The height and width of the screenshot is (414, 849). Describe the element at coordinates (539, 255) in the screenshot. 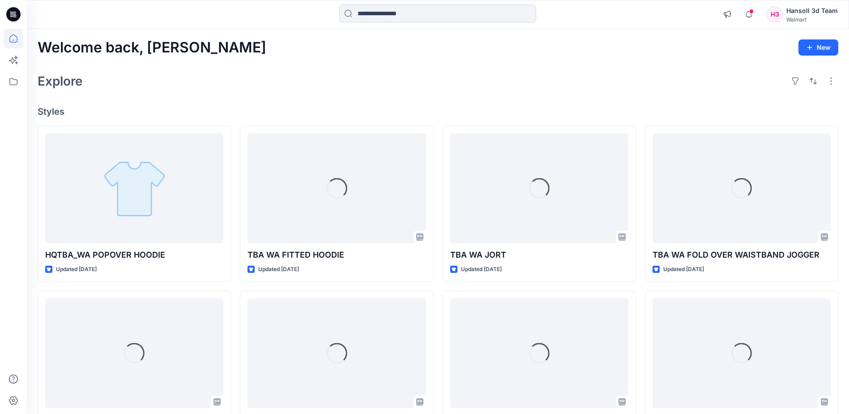

I see `p: TBA WA JORT` at that location.